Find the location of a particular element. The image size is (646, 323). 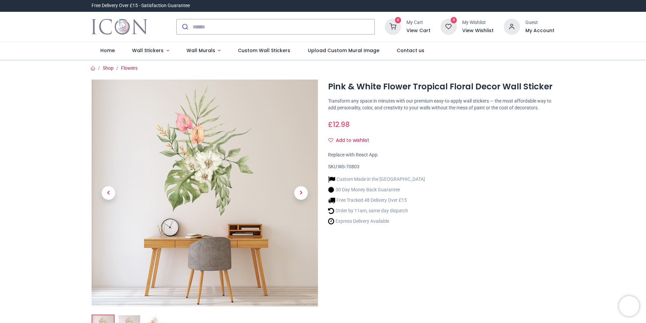

h1: Pink & White Flower Tropical Floral Decor Wall Sticker is located at coordinates (442, 87).